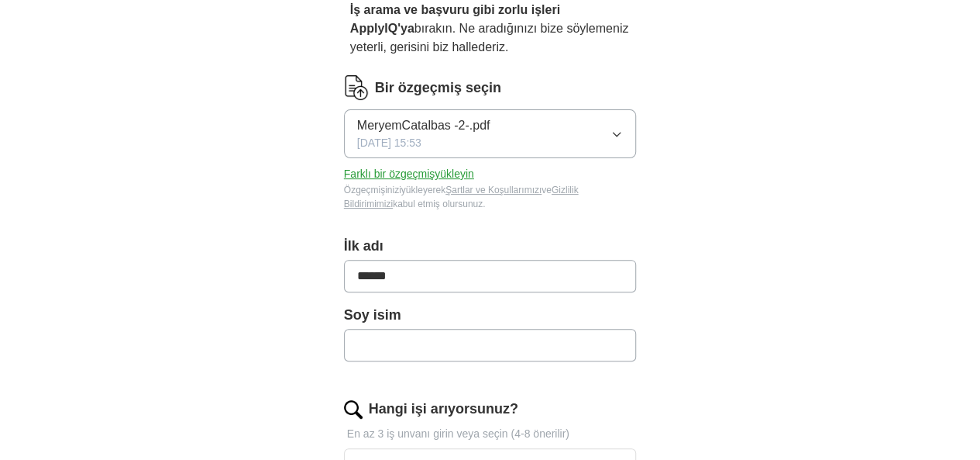  Describe the element at coordinates (443, 408) in the screenshot. I see `font: Hangi işi arıyorsunuz?` at that location.